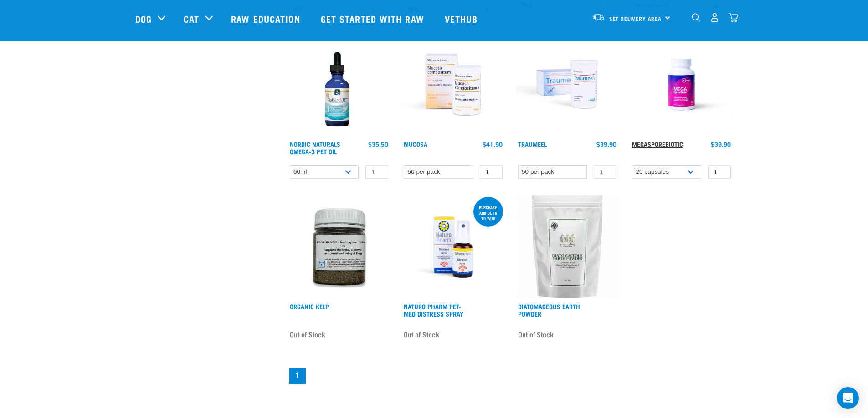 The height and width of the screenshot is (418, 868). I want to click on img: Bottle Of 60ml Omega3 For Pets, so click(339, 84).